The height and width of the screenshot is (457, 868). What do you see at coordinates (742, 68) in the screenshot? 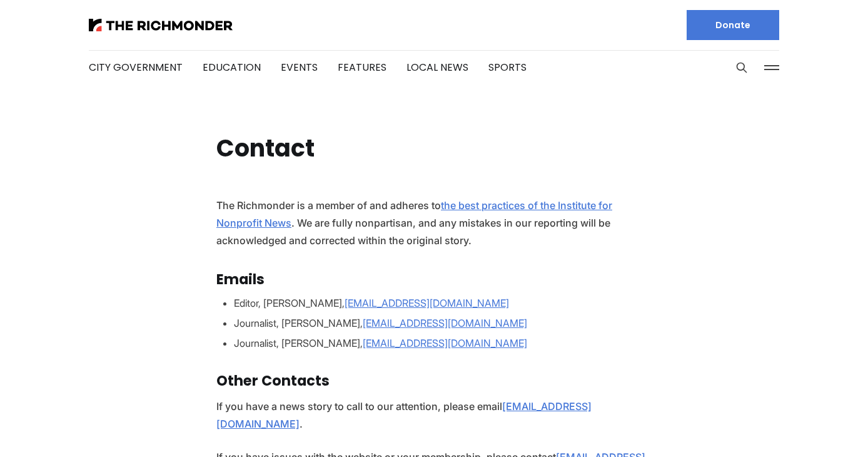
I see `button: Search this site` at bounding box center [742, 68].